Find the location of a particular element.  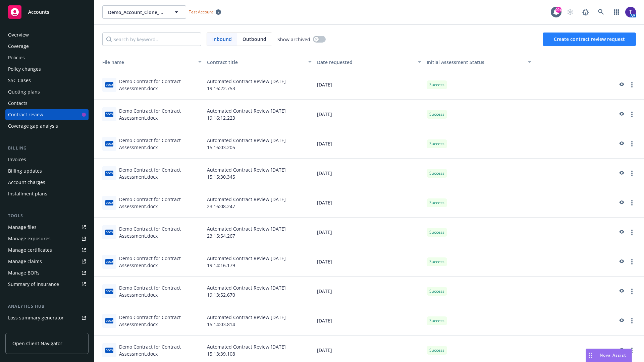

input: Search by keyword... is located at coordinates (151, 39).